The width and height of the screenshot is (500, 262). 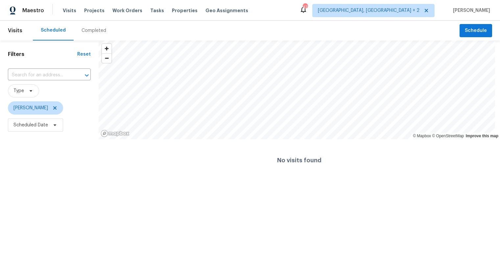 What do you see at coordinates (115, 133) in the screenshot?
I see `a: Mapbox homepage` at bounding box center [115, 133].